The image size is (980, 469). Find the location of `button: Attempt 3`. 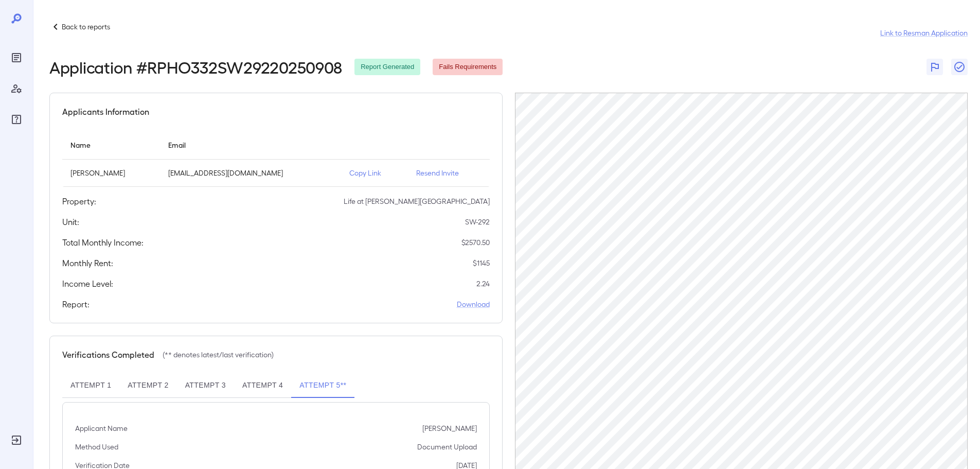

button: Attempt 3 is located at coordinates (205, 386).